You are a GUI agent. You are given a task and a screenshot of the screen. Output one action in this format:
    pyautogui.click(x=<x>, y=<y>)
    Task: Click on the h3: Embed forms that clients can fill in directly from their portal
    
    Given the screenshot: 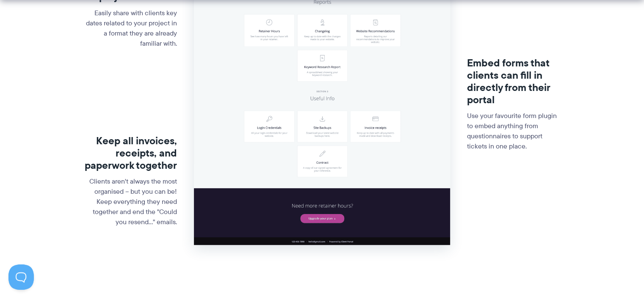 What is the action you would take?
    pyautogui.click(x=513, y=81)
    